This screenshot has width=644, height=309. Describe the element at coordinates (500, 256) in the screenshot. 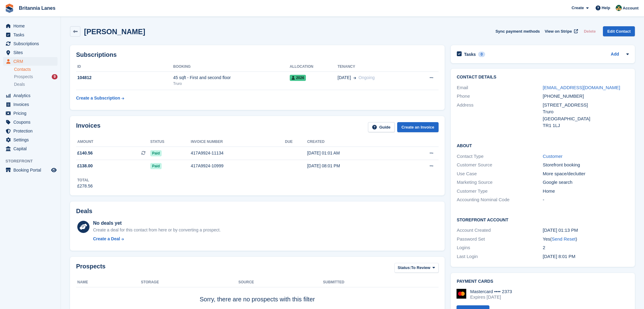

I see `div: Last Login` at that location.